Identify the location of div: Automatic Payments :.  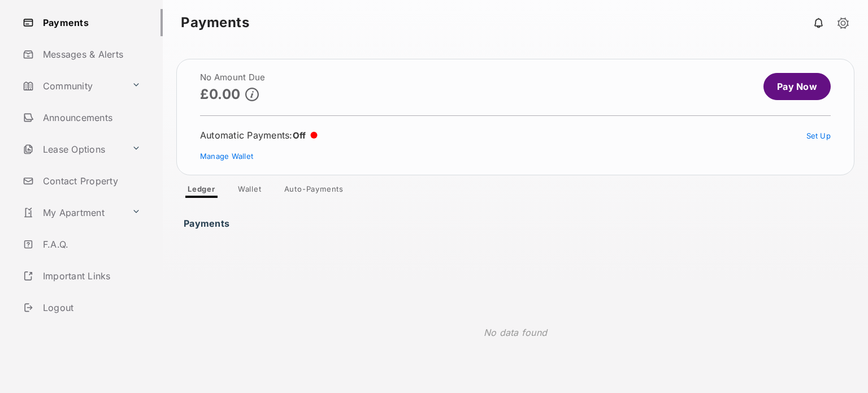
(259, 135).